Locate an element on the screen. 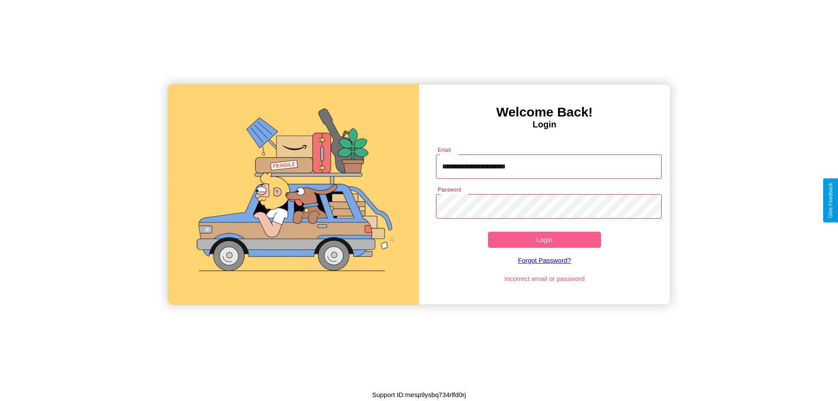  div: Give Feedback is located at coordinates (831, 200).